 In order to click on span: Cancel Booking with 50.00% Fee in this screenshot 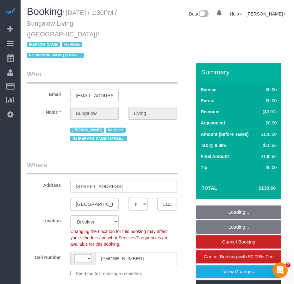, I will do `click(239, 256)`.